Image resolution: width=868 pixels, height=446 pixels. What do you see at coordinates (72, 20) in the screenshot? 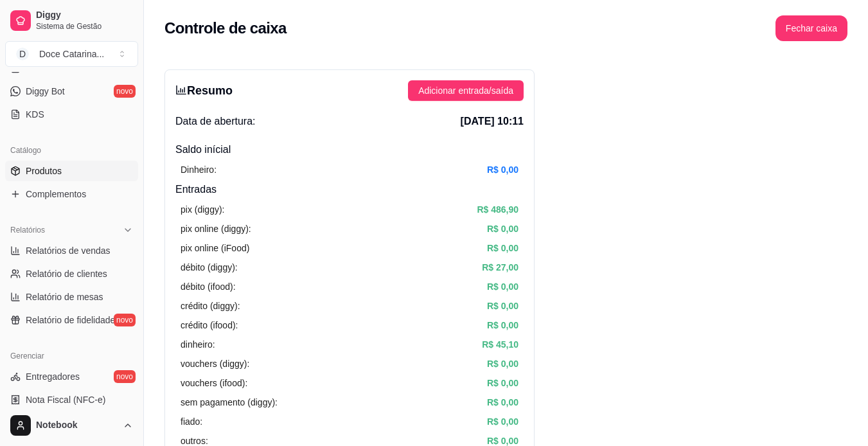
I see `a: DiggySistema de Gestão` at bounding box center [72, 20].